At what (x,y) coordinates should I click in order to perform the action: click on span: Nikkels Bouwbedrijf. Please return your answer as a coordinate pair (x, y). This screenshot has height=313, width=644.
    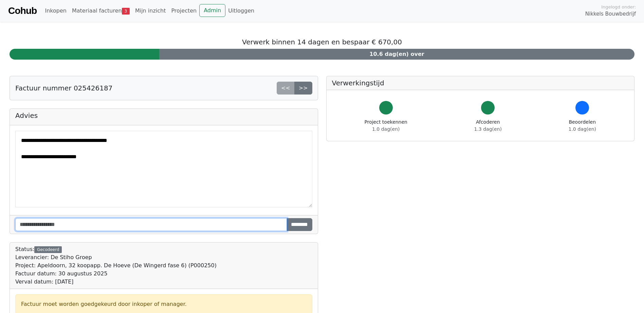
    Looking at the image, I should click on (610, 14).